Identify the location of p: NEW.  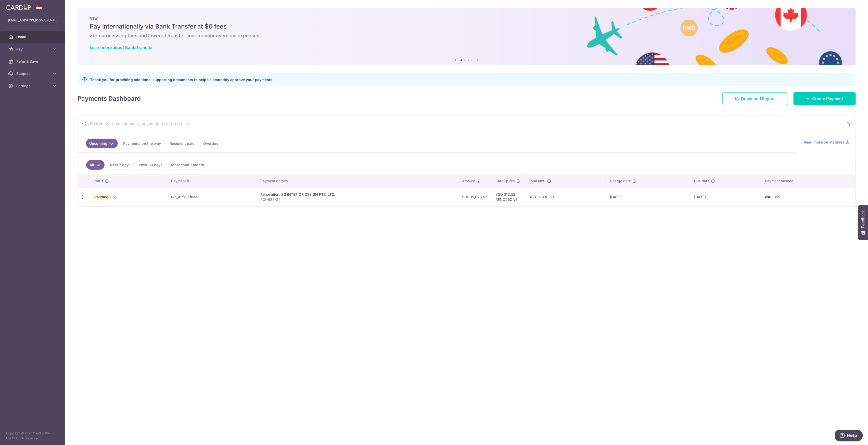
(466, 18).